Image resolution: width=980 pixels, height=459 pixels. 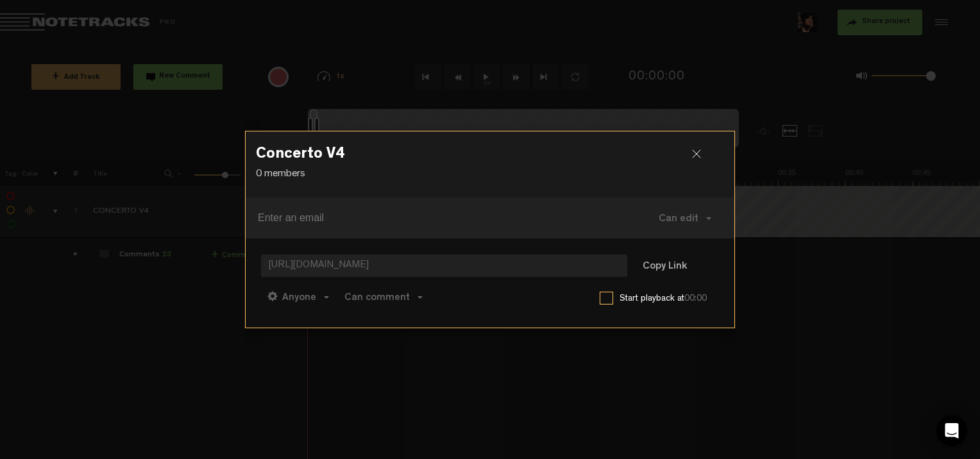 What do you see at coordinates (384, 297) in the screenshot?
I see `button: Can comment` at bounding box center [384, 297].